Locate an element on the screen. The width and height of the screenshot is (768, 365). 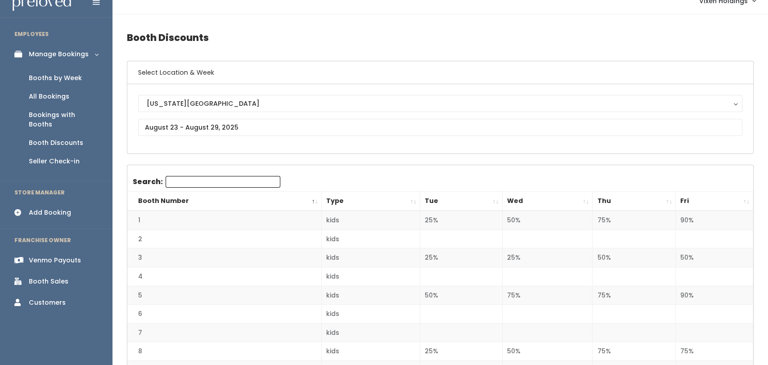
div: Seller Check-in is located at coordinates (54, 161).